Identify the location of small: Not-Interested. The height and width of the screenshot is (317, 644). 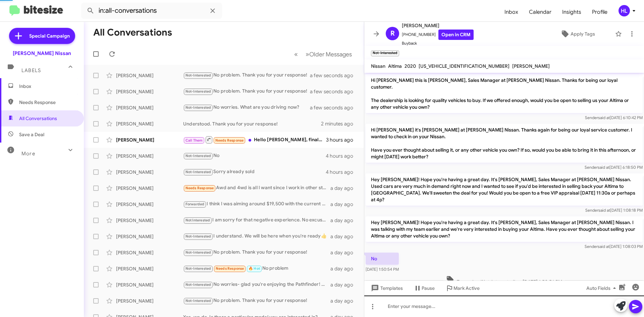
(385, 54).